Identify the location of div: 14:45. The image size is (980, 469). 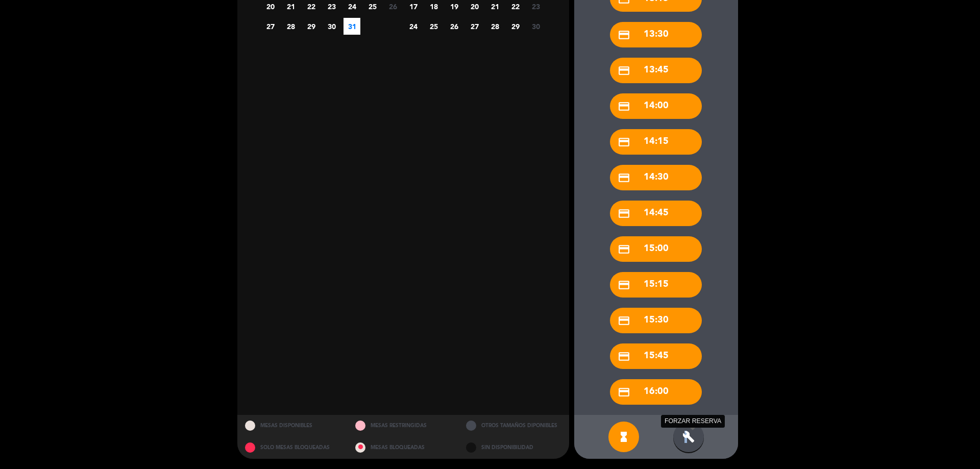
(656, 214).